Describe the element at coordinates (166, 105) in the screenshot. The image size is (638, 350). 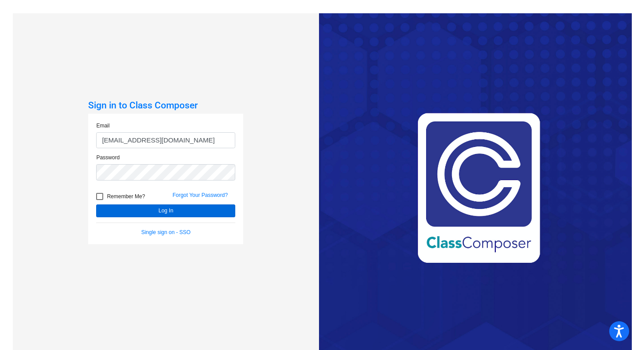
I see `h3: Sign in to Class Composer` at that location.